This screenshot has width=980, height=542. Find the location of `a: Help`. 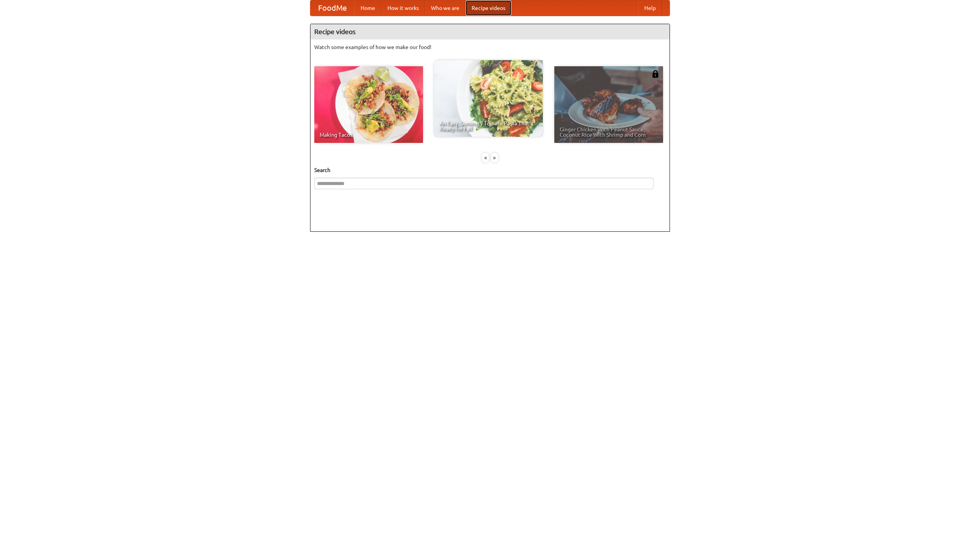

a: Help is located at coordinates (650, 8).